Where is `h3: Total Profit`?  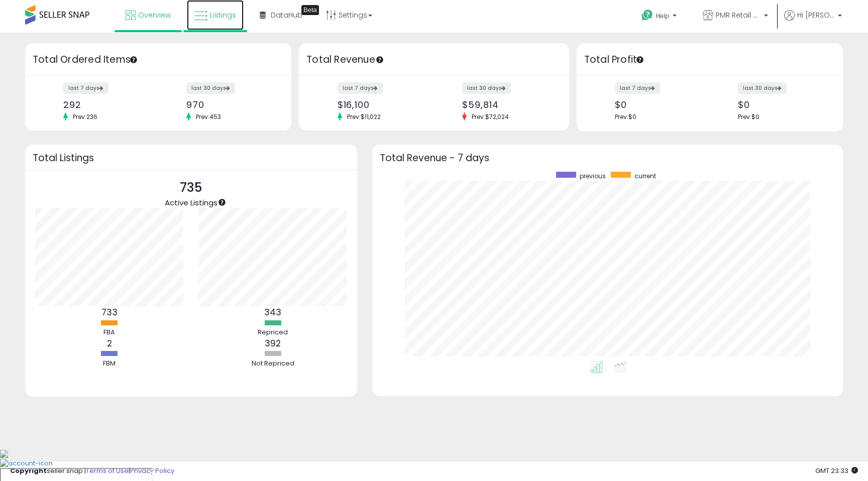 h3: Total Profit is located at coordinates (709, 59).